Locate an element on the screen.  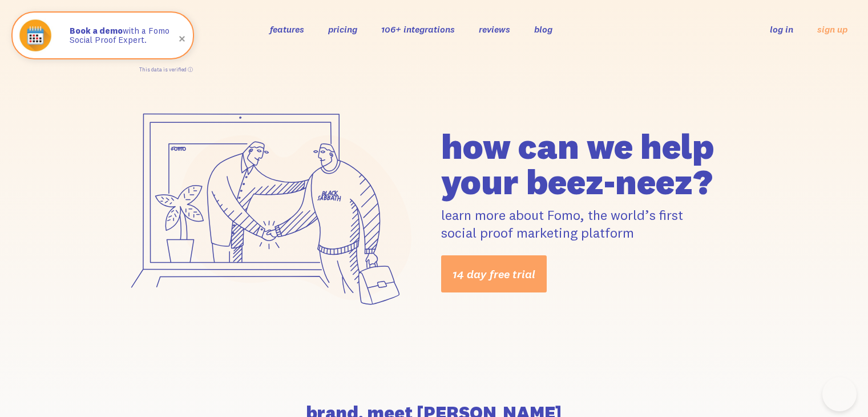
strong: Book a demo is located at coordinates (96, 30).